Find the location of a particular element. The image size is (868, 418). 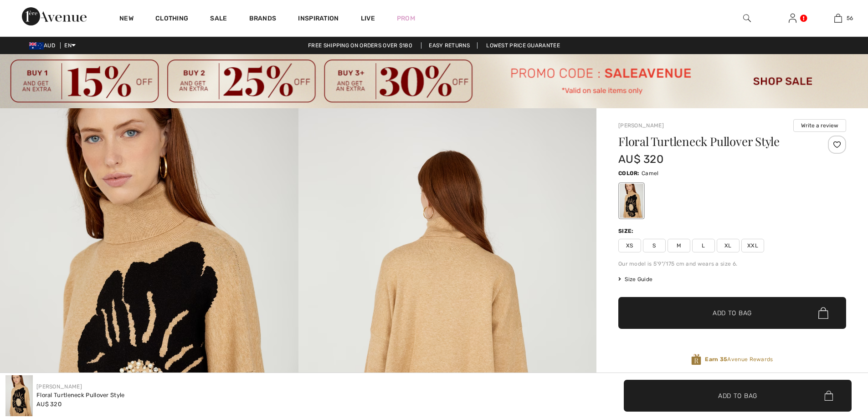

span: M is located at coordinates (679, 245).